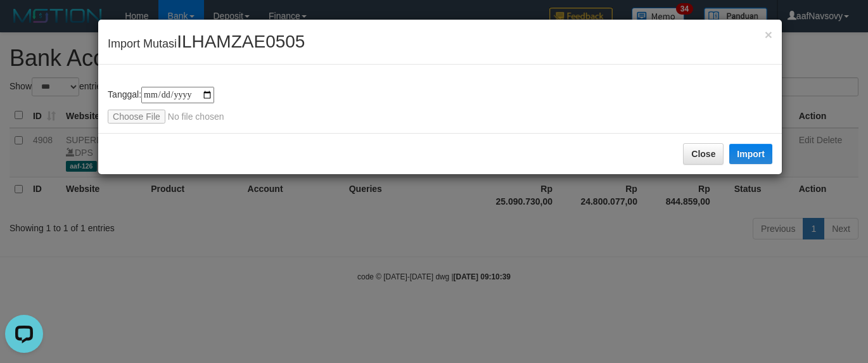 Image resolution: width=868 pixels, height=363 pixels. Describe the element at coordinates (241, 41) in the screenshot. I see `span: ILHAMZAE0505` at that location.